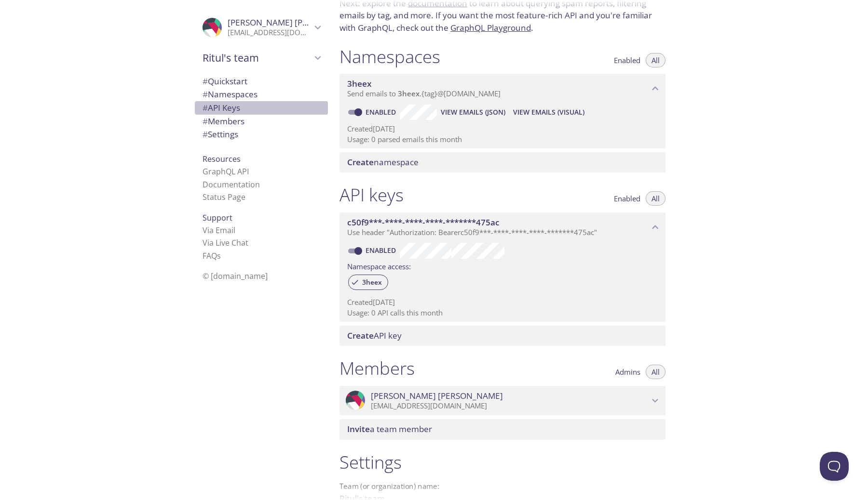  I want to click on span: Support, so click(218, 218).